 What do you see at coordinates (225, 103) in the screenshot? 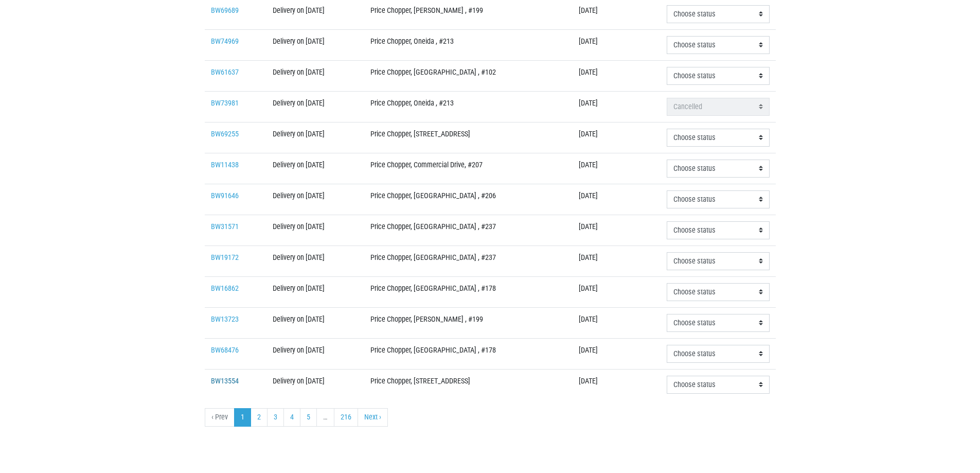
I see `a: BW73981` at bounding box center [225, 103].